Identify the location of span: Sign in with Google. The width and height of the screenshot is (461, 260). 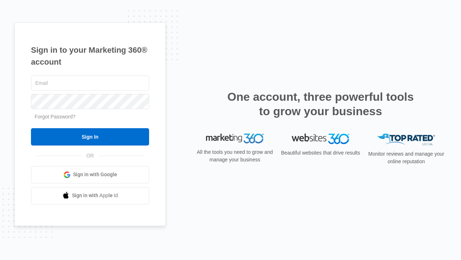
(95, 174).